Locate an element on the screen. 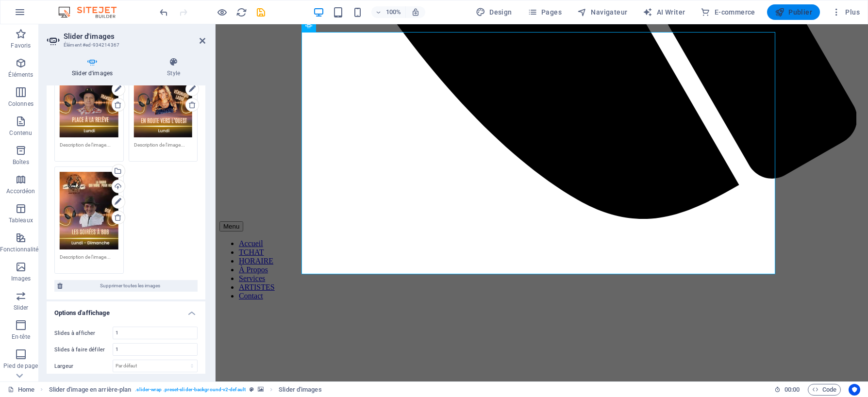 The width and height of the screenshot is (868, 397). h2: Slider d'images is located at coordinates (135, 37).